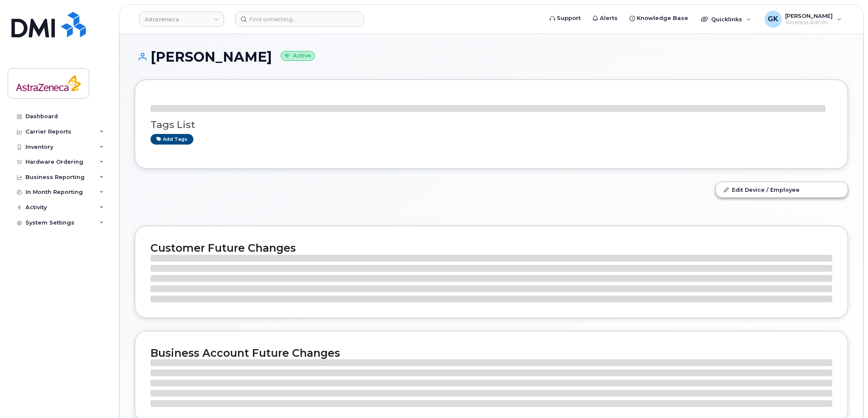 This screenshot has width=868, height=418. I want to click on a: Edit Device / Employee, so click(782, 190).